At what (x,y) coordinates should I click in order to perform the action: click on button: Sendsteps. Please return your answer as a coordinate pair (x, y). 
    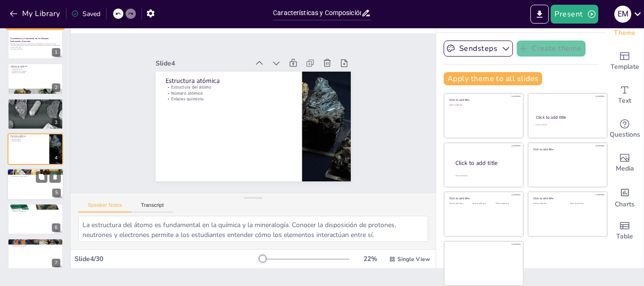
    Looking at the image, I should click on (478, 48).